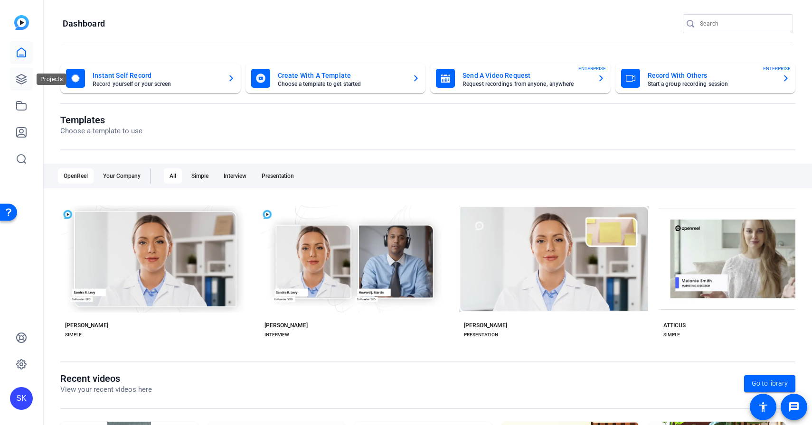 This screenshot has height=425, width=812. I want to click on div: All, so click(173, 176).